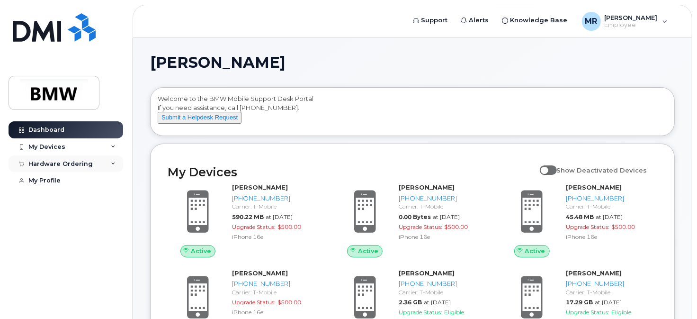  I want to click on span: 0.00 Bytes, so click(415, 216).